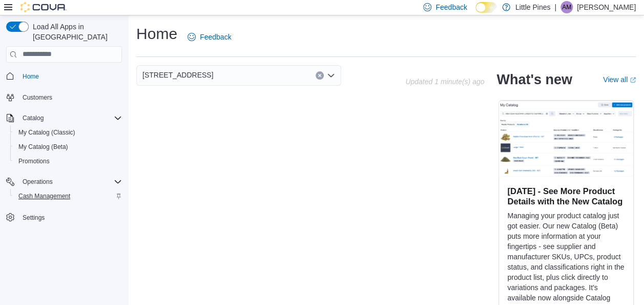  Describe the element at coordinates (43, 147) in the screenshot. I see `a: My Catalog (Beta)` at that location.